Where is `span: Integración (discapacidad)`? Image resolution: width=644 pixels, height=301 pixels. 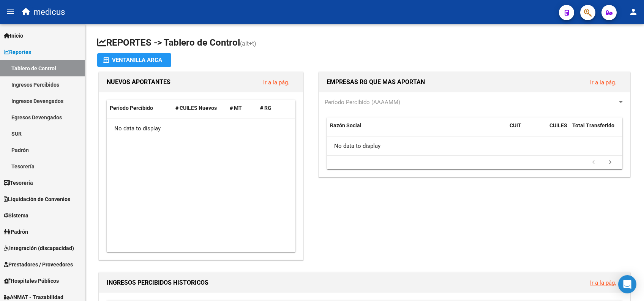
span: Integración (discapacidad) is located at coordinates (39, 248).